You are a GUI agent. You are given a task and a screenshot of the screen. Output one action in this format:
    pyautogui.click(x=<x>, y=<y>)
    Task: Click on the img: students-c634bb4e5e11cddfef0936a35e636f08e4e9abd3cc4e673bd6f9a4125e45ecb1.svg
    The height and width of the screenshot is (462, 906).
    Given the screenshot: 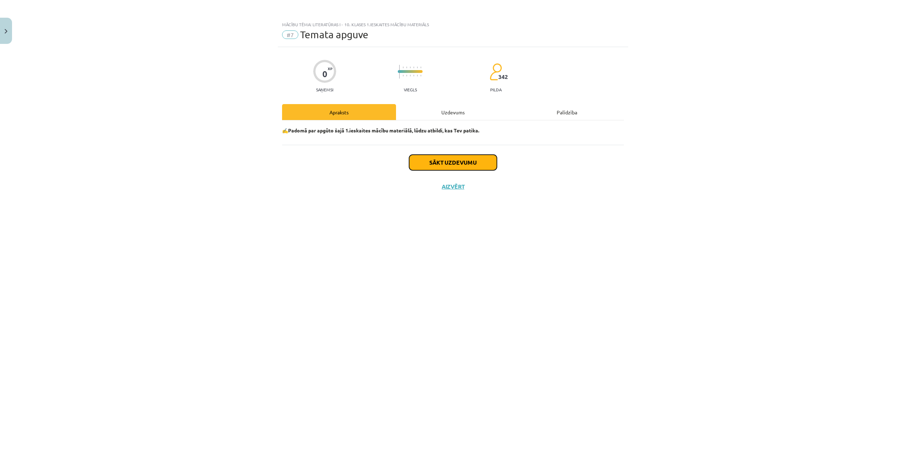 What is the action you would take?
    pyautogui.click(x=496, y=72)
    